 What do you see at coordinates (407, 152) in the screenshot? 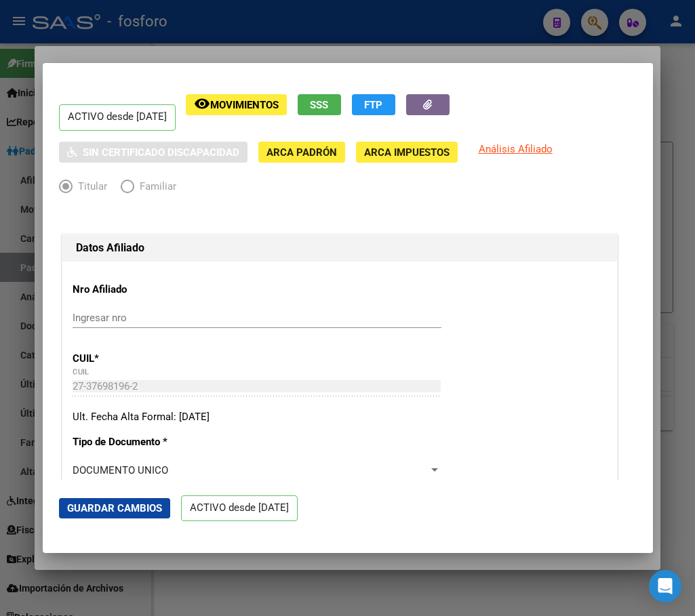
I see `span: ARCA Impuestos` at bounding box center [407, 152].